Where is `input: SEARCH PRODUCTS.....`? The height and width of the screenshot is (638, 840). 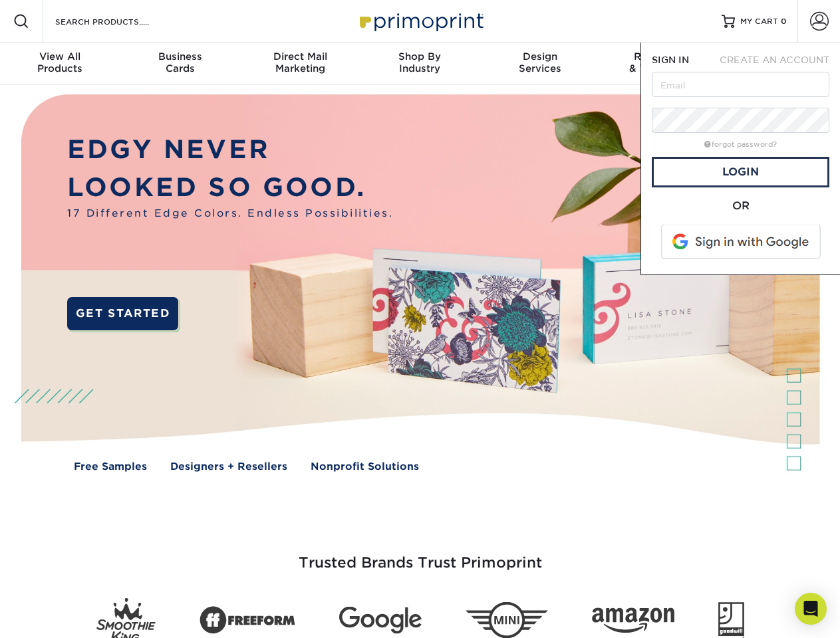
input: SEARCH PRODUCTS..... is located at coordinates (119, 21).